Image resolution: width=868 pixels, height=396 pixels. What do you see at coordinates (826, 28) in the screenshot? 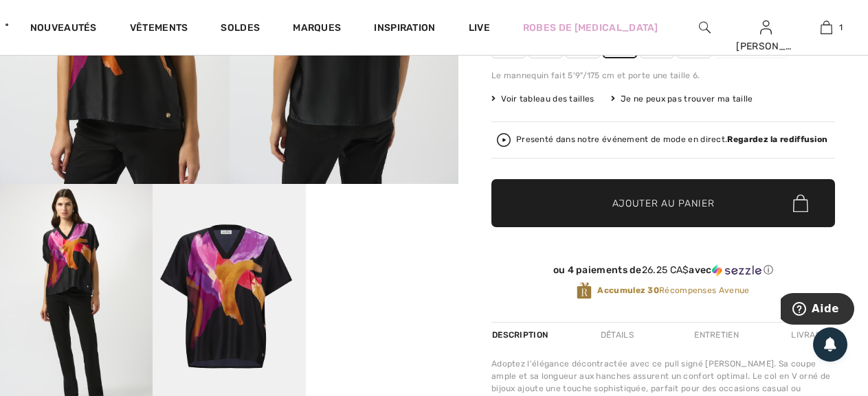
I see `a: 1` at bounding box center [826, 28].